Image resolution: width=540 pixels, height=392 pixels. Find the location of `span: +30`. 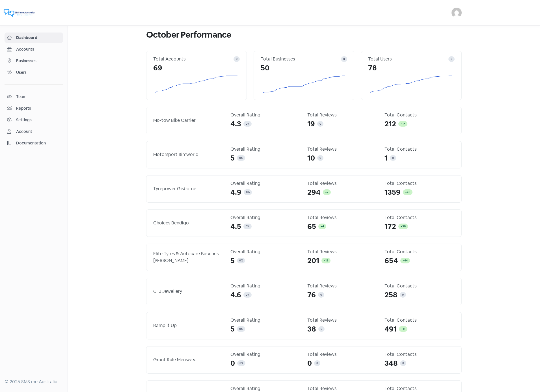

span: +30 is located at coordinates (403, 226).